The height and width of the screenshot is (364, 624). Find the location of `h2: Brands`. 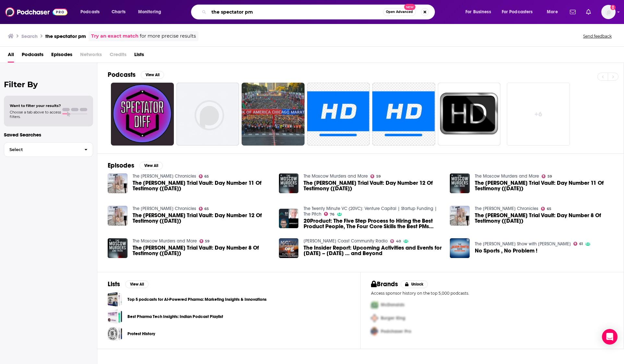

h2: Brands is located at coordinates (384, 284).